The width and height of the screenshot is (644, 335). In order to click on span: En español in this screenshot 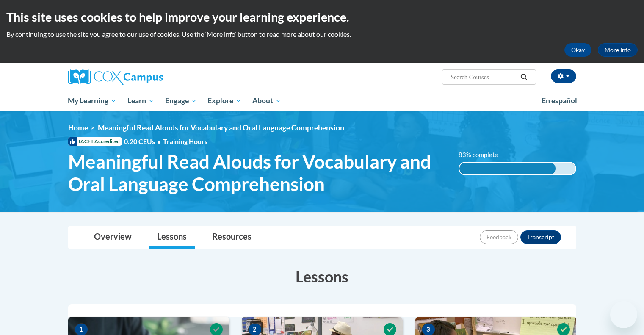, I will do `click(560, 100)`.